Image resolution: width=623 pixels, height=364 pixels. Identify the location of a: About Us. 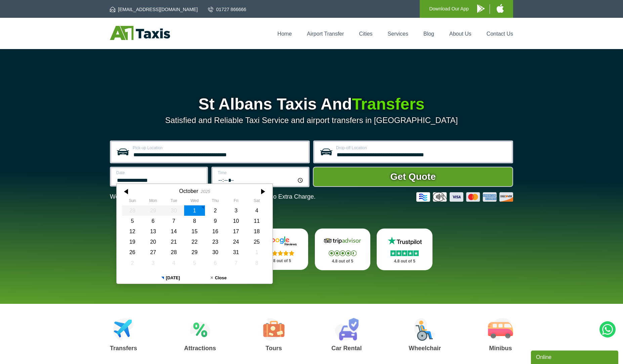
(460, 34).